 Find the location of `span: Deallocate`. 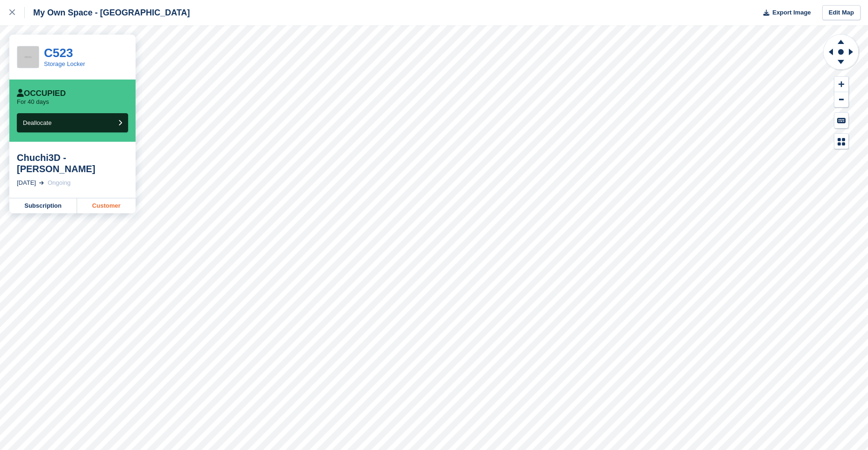

span: Deallocate is located at coordinates (37, 123).